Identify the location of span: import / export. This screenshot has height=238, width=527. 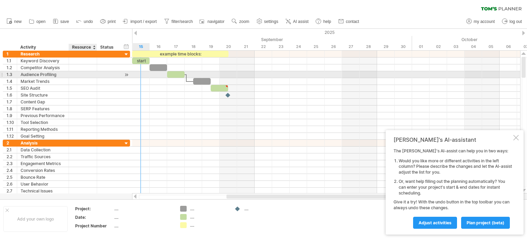
(143, 22).